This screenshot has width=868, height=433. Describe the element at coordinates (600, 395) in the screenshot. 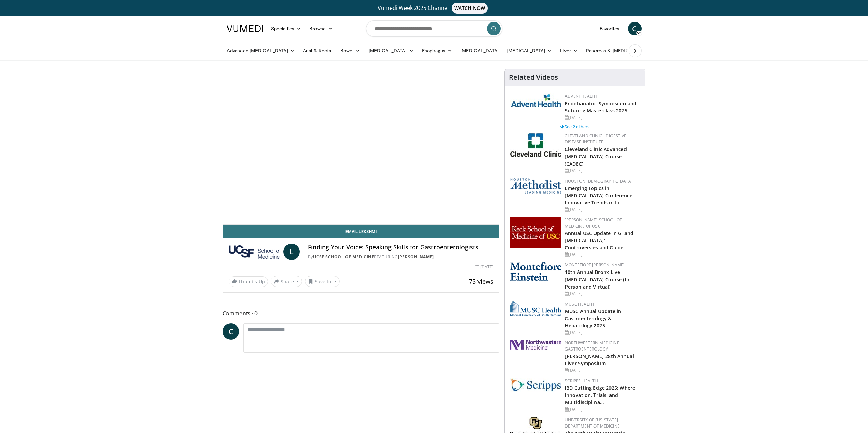

I see `a: IBD Cutting Edge 2025: Where Innovation, Trials, and Multidisciplina…` at that location.